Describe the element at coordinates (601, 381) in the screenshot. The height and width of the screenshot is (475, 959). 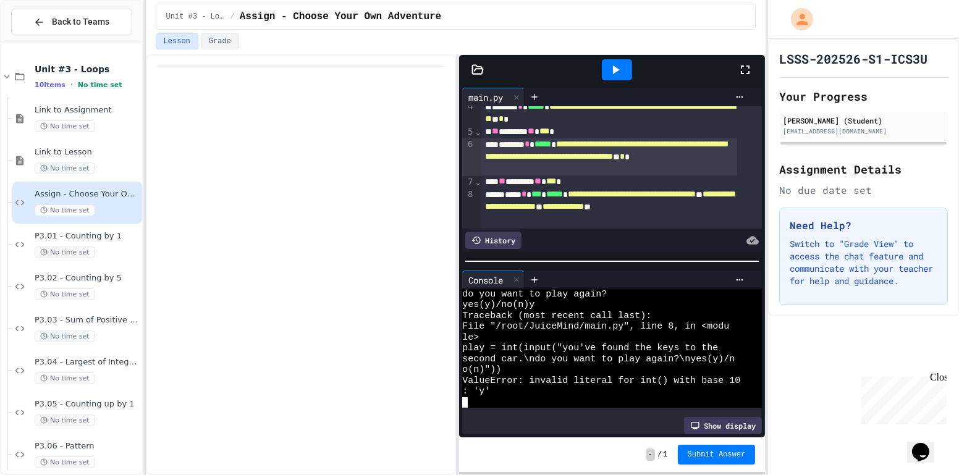
I see `span: ValueError: invalid literal for int() with base 10` at that location.